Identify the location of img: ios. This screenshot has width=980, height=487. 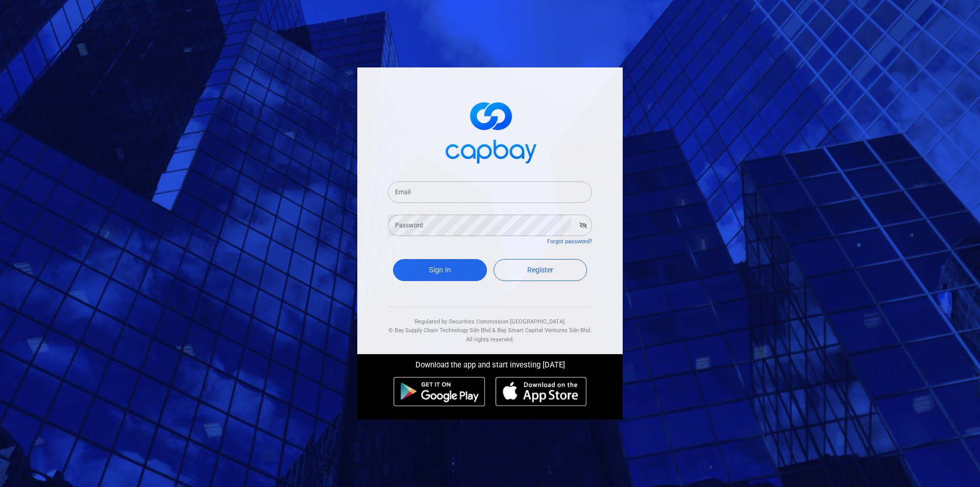
(541, 392).